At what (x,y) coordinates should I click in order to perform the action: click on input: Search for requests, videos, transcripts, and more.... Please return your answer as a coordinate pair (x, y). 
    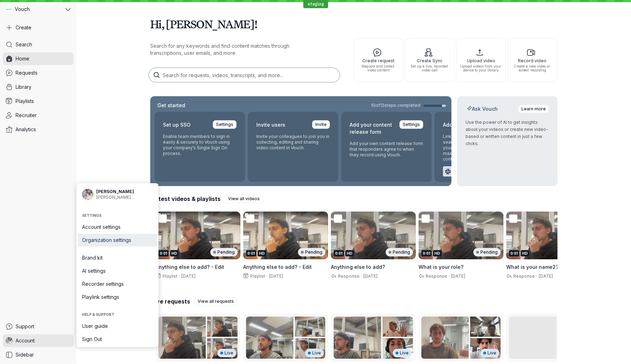
    Looking at the image, I should click on (244, 75).